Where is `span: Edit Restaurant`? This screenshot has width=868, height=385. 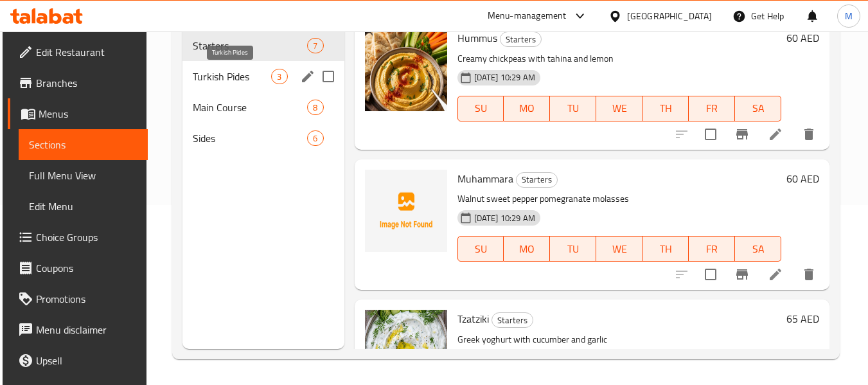
span: Edit Restaurant is located at coordinates (87, 52).